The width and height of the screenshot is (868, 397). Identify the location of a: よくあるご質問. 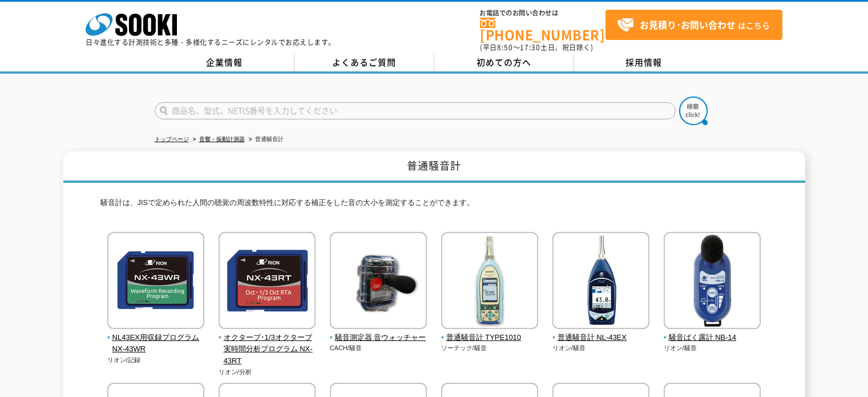
(364, 63).